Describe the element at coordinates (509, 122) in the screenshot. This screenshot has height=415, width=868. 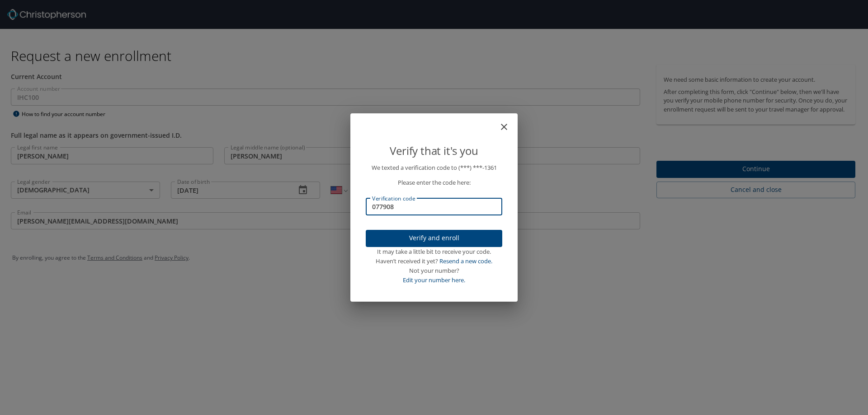
I see `button: close` at that location.